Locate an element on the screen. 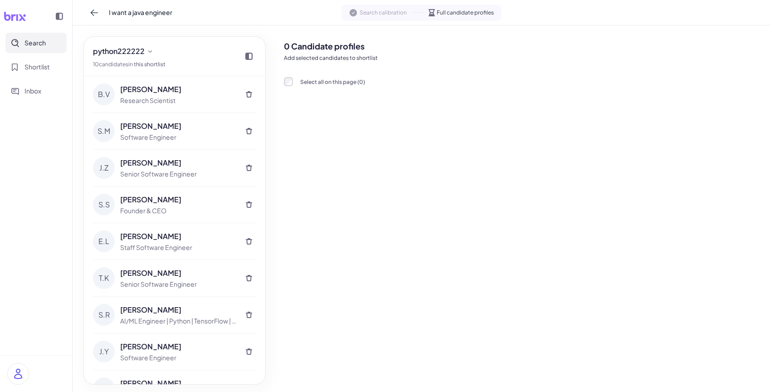 The height and width of the screenshot is (392, 770). h2: 0 Candidate profiles is located at coordinates (524, 46).